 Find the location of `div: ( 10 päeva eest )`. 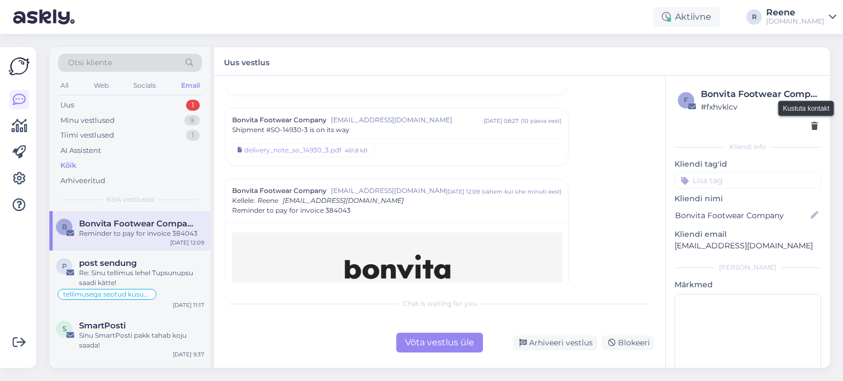

div: ( 10 päeva eest ) is located at coordinates (541, 121).